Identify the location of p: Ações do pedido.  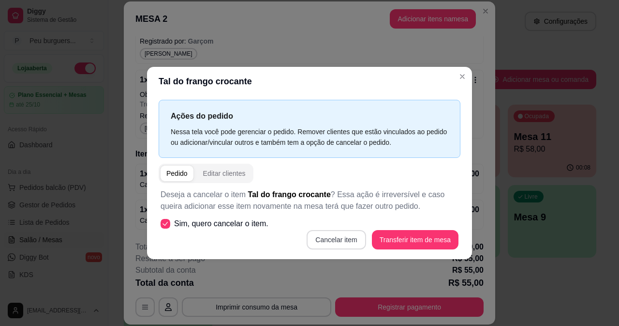
(310, 116).